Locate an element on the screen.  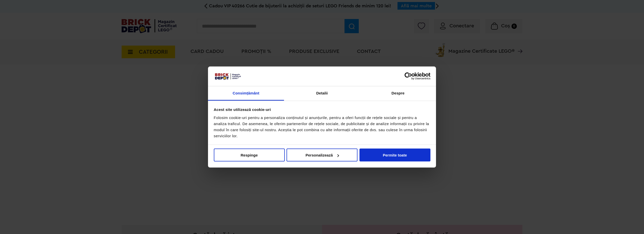
div: Acest site utilizează cookie-uri is located at coordinates (322, 110).